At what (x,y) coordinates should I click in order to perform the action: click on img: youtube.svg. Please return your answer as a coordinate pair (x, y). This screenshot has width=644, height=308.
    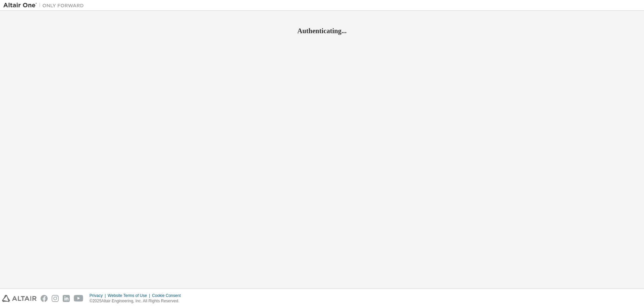
    Looking at the image, I should click on (78, 298).